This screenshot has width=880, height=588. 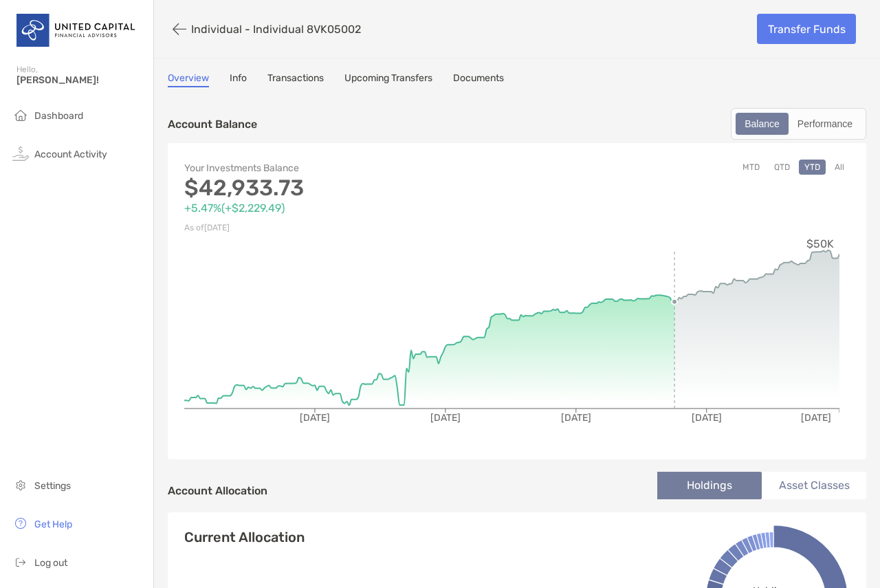 What do you see at coordinates (351, 168) in the screenshot?
I see `p: Your Investments Balance` at bounding box center [351, 168].